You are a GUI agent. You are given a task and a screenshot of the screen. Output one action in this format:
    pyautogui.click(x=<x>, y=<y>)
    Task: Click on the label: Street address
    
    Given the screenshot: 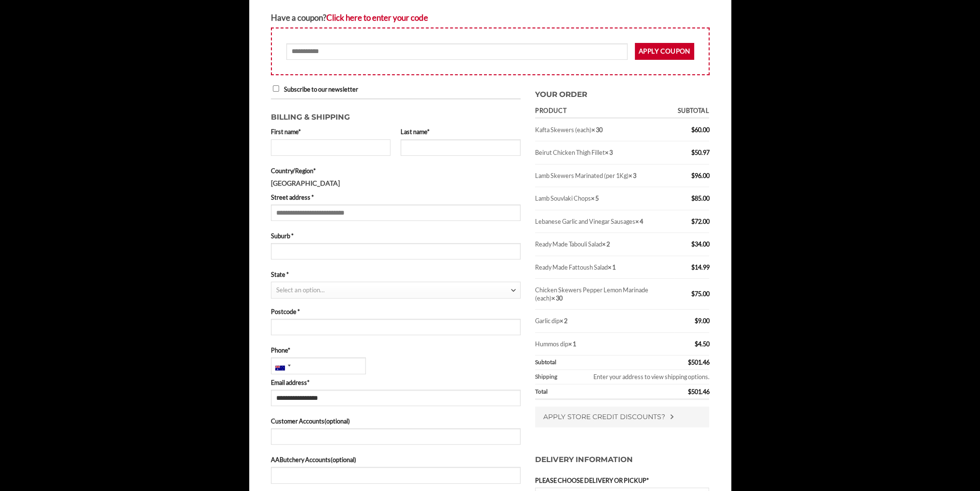 What is the action you would take?
    pyautogui.click(x=396, y=197)
    